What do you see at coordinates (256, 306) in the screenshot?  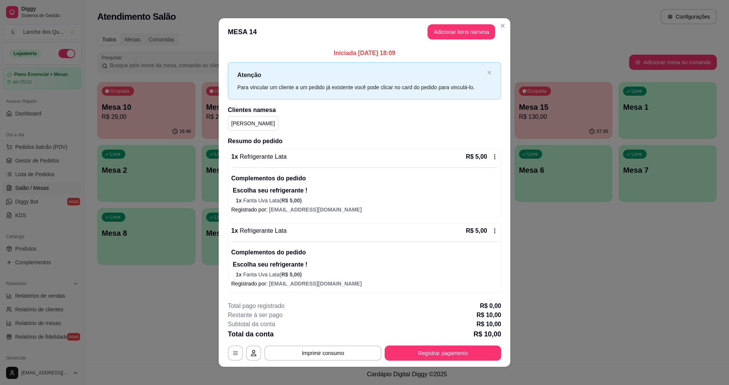 I see `p: Total pago registrado` at bounding box center [256, 306].